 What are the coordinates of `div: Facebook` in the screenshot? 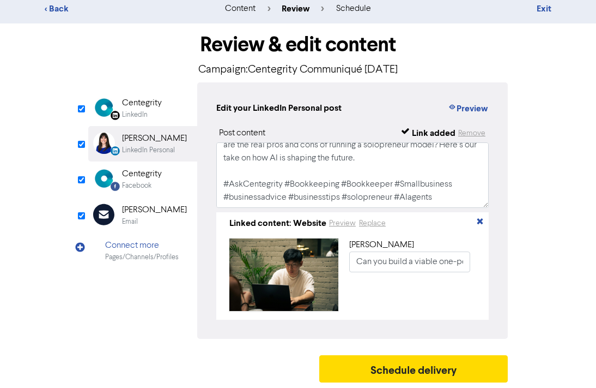 It's located at (137, 185).